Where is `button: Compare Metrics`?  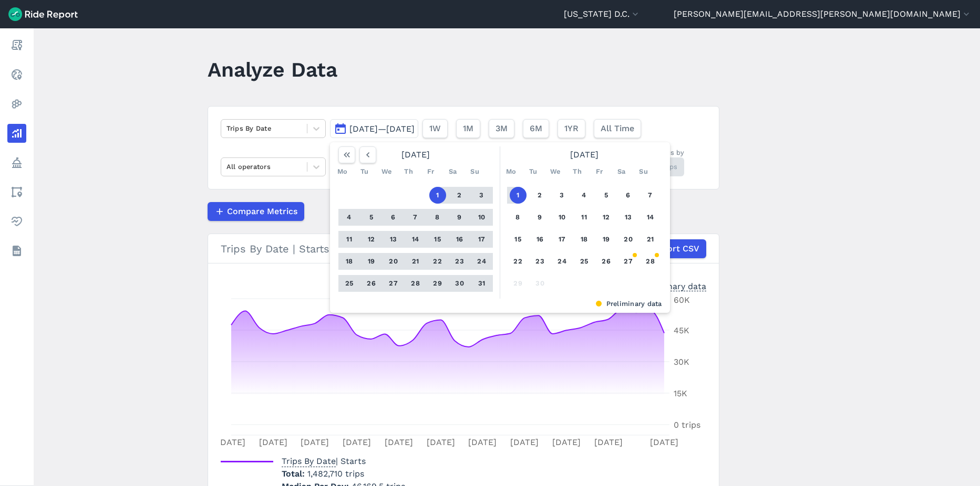 button: Compare Metrics is located at coordinates (256, 211).